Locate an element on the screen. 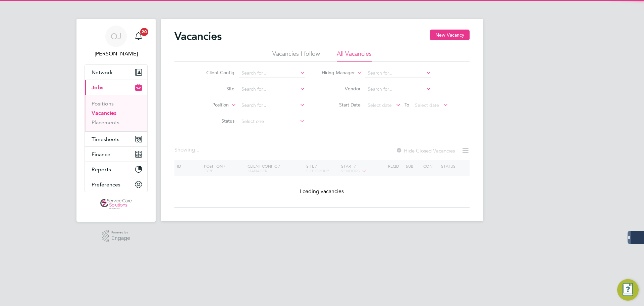 The height and width of the screenshot is (306, 644). span: 20 is located at coordinates (145, 32).